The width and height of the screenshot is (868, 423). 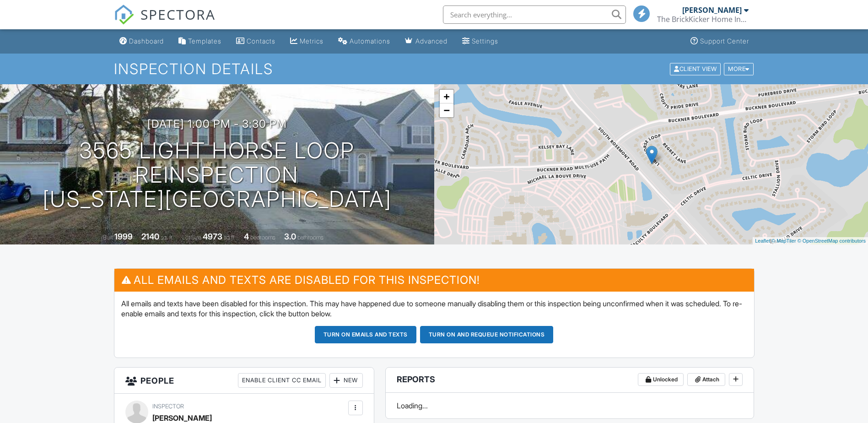 I want to click on span: Inspector, so click(x=168, y=406).